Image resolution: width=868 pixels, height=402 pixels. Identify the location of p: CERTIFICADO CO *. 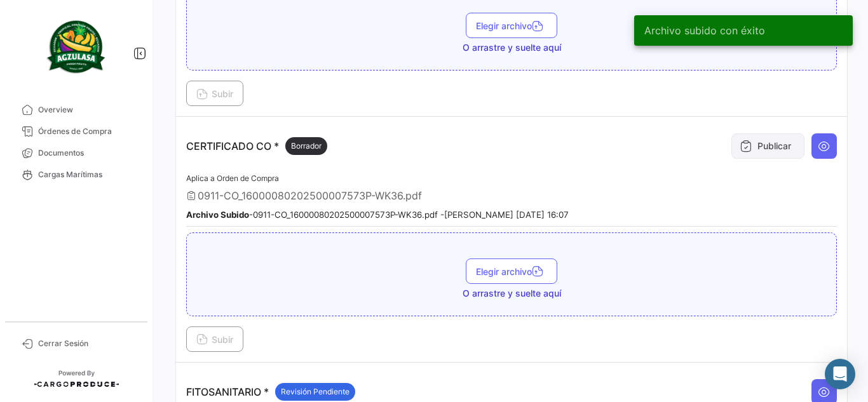
(256, 146).